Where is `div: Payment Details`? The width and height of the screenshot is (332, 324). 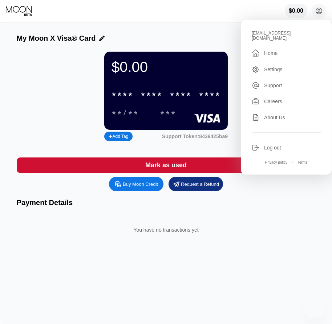 div: Payment Details is located at coordinates (166, 202).